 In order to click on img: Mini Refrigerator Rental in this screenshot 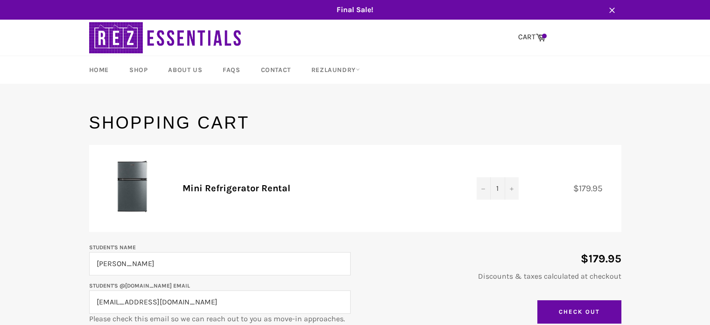, I will do `click(131, 187)`.